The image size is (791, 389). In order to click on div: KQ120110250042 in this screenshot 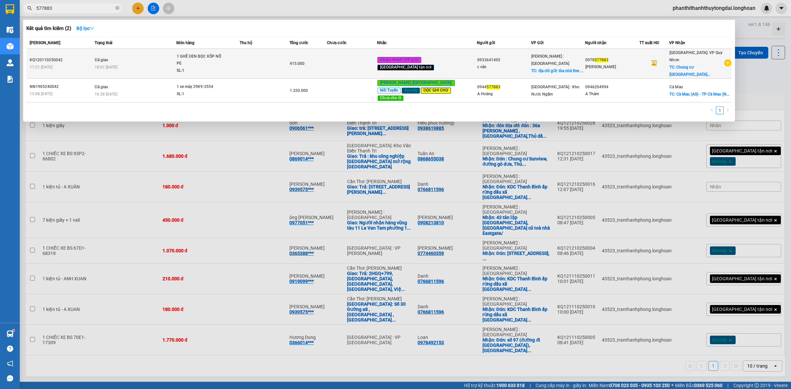, I will do `click(61, 60)`.